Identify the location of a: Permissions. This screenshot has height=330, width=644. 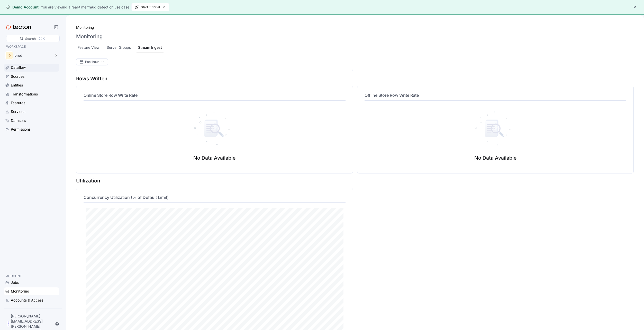
(32, 129).